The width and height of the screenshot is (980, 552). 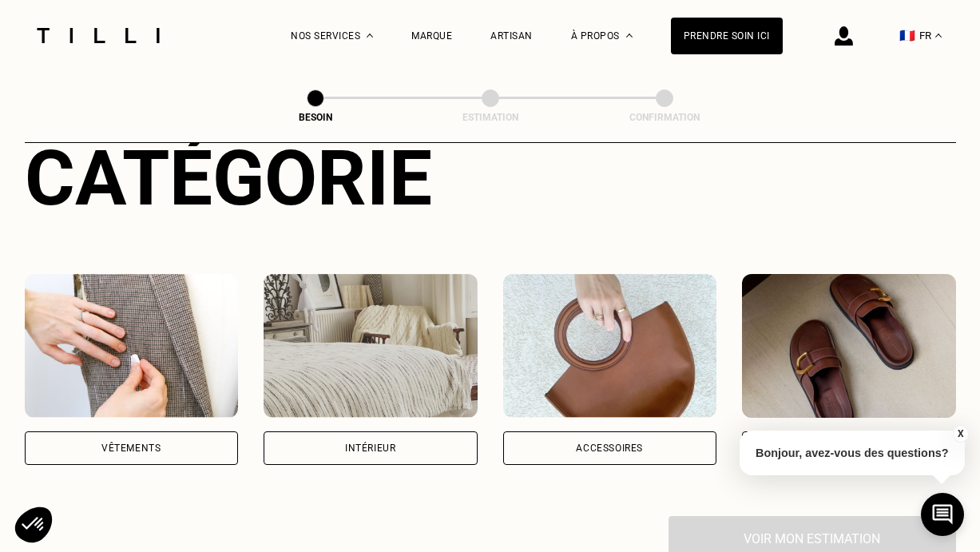 What do you see at coordinates (371, 346) in the screenshot?
I see `img: Intérieur` at bounding box center [371, 346].